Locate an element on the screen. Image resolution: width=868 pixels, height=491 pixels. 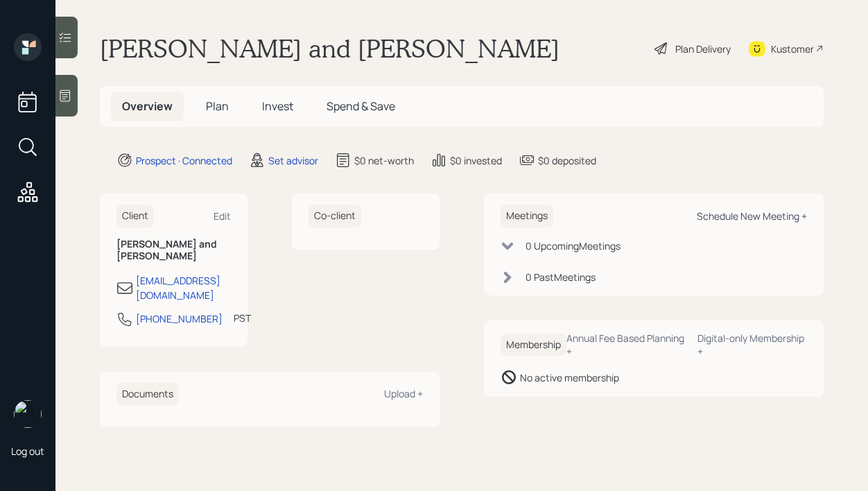
div: 0 Past Meeting s is located at coordinates (560, 277).